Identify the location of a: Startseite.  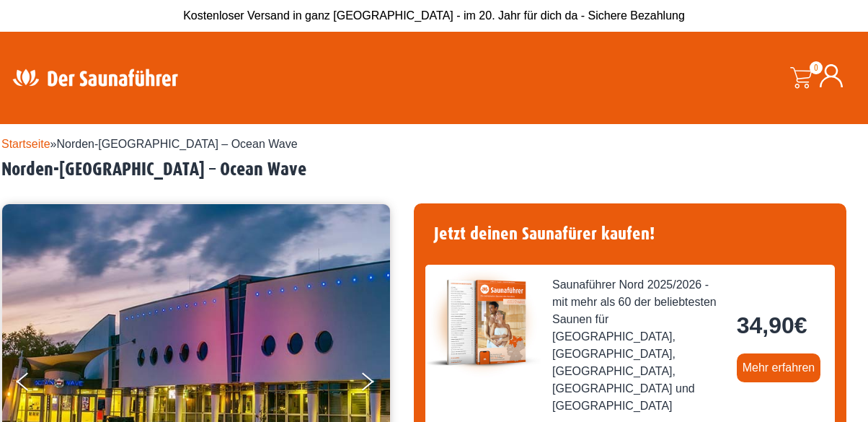
(26, 143).